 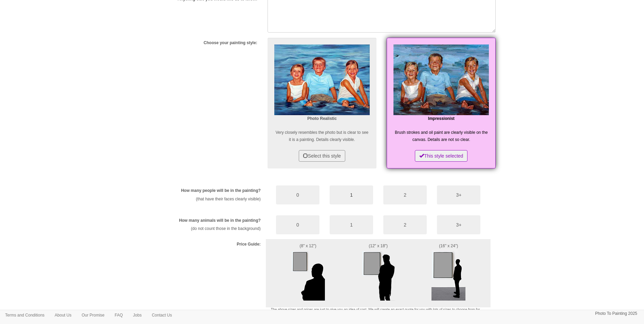 What do you see at coordinates (379, 275) in the screenshot?
I see `img: Example size of a Midi painting` at bounding box center [379, 275].